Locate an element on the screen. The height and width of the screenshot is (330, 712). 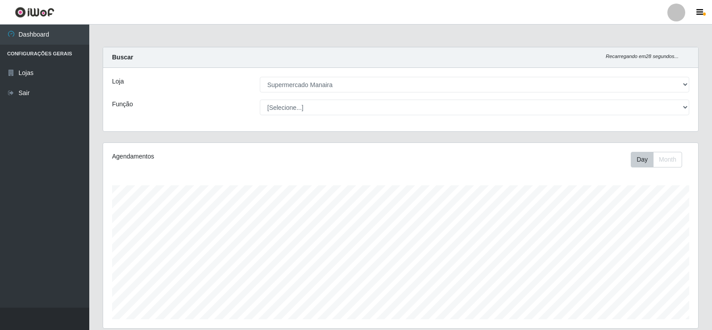
i: Recarregando em 28 segundos... is located at coordinates (642, 56).